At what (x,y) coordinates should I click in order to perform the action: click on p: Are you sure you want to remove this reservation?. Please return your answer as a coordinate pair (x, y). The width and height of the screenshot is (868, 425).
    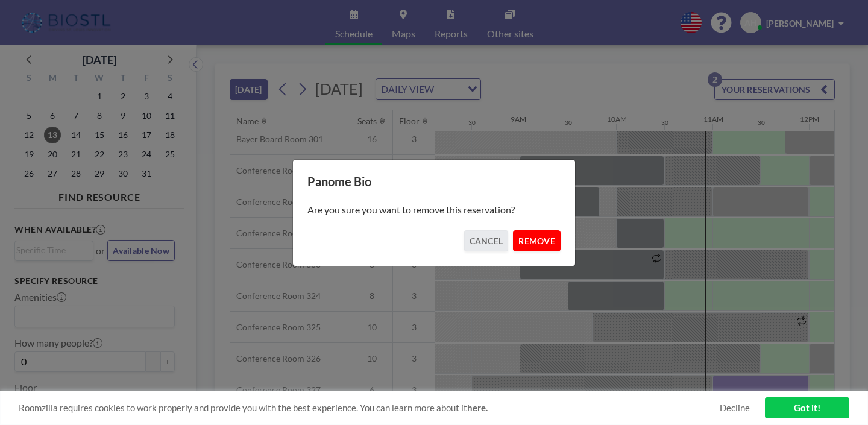
    Looking at the image, I should click on (434, 210).